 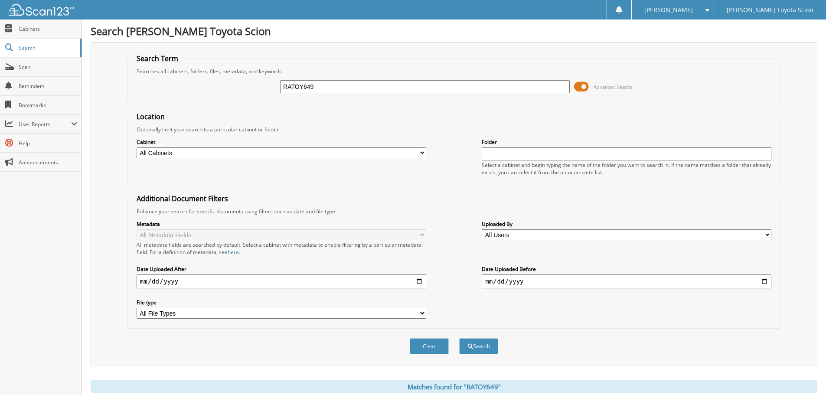 What do you see at coordinates (48, 143) in the screenshot?
I see `span: Help` at bounding box center [48, 143].